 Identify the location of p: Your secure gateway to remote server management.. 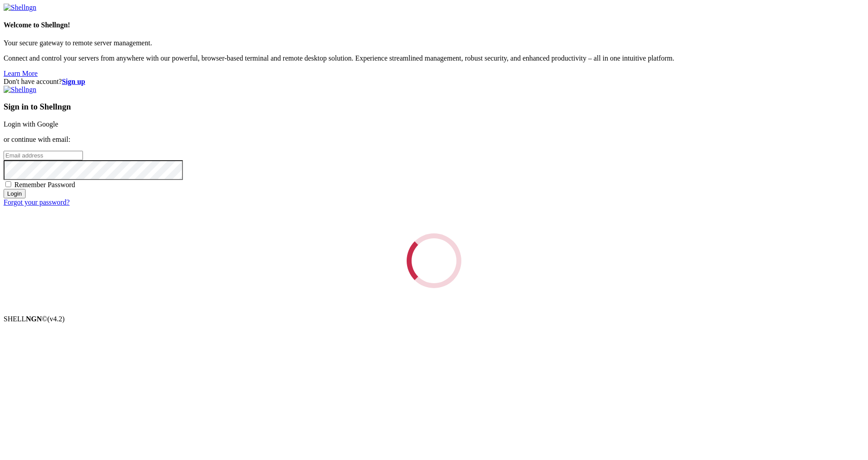
(434, 43).